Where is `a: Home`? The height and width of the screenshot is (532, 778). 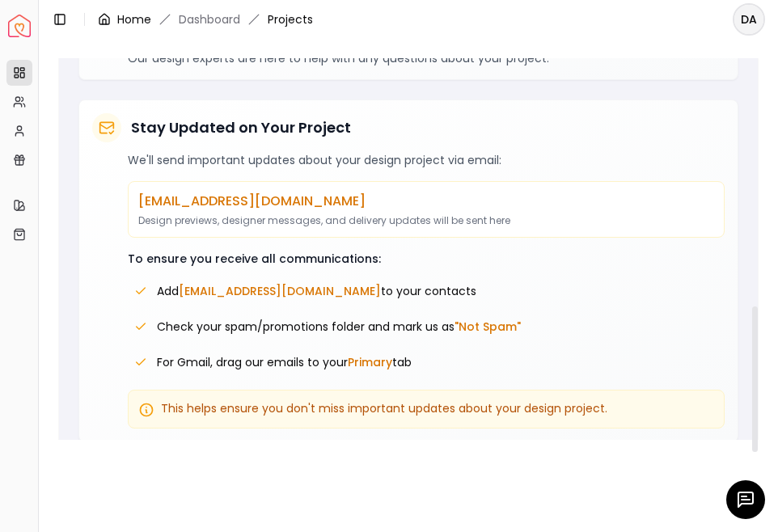
a: Home is located at coordinates (134, 19).